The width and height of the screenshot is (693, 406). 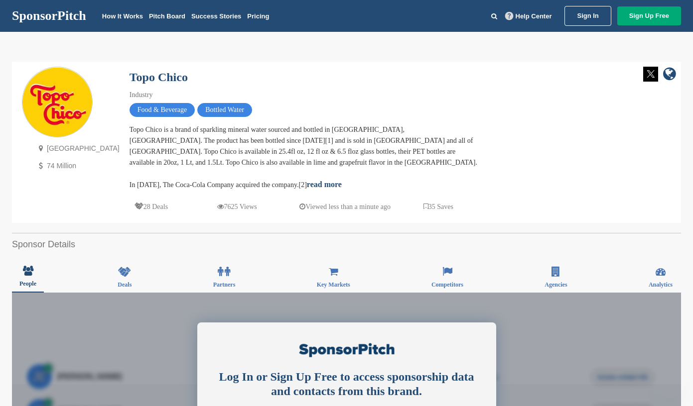 What do you see at coordinates (346, 245) in the screenshot?
I see `h2: Sponsor Details` at bounding box center [346, 245].